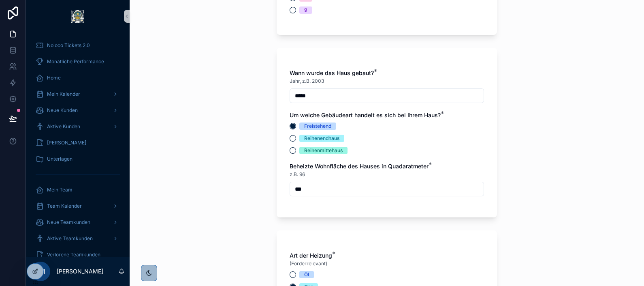 Image resolution: width=644 pixels, height=286 pixels. Describe the element at coordinates (64, 94) in the screenshot. I see `span: Mein Kalender` at that location.